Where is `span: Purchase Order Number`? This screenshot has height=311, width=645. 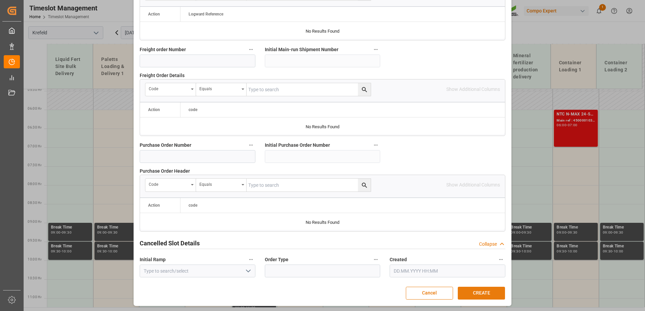
span: Purchase Order Number is located at coordinates (165, 145).